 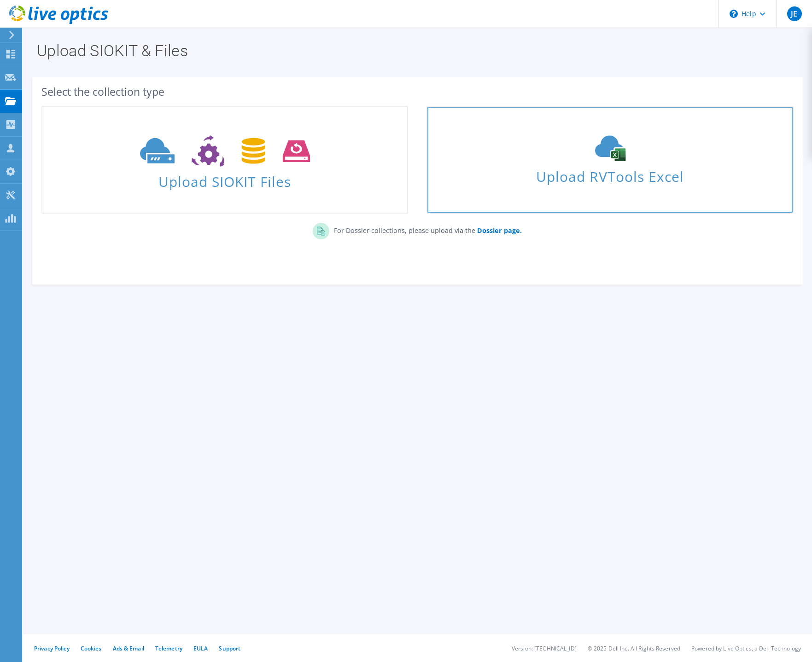 What do you see at coordinates (426, 229) in the screenshot?
I see `p: For Dossier collections, please upload via the` at bounding box center [426, 229].